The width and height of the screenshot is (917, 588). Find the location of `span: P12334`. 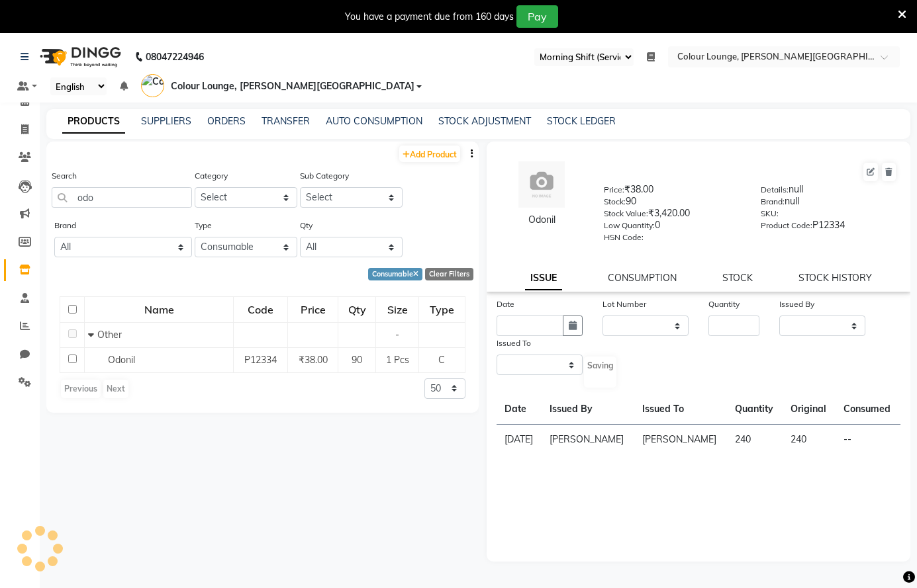

span: P12334 is located at coordinates (260, 359).